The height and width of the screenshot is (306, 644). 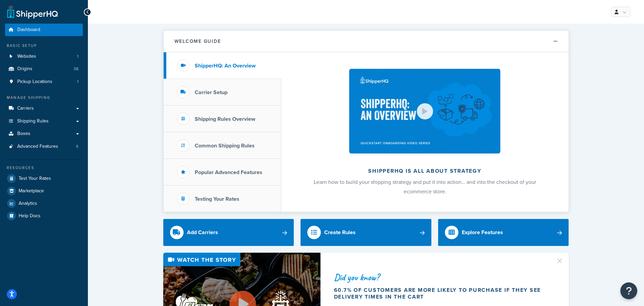 What do you see at coordinates (44, 203) in the screenshot?
I see `li: Analytics` at bounding box center [44, 203].